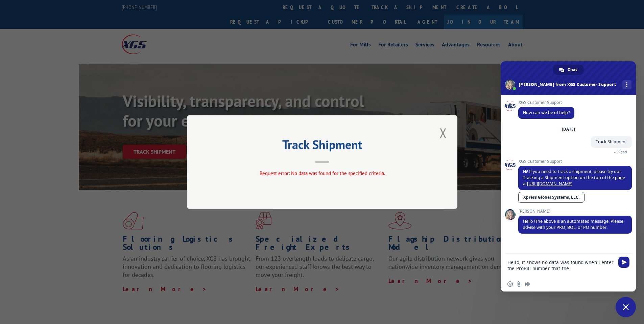 This screenshot has height=324, width=644. I want to click on span: Request error: No data was found for the specified criteria., so click(322, 173).